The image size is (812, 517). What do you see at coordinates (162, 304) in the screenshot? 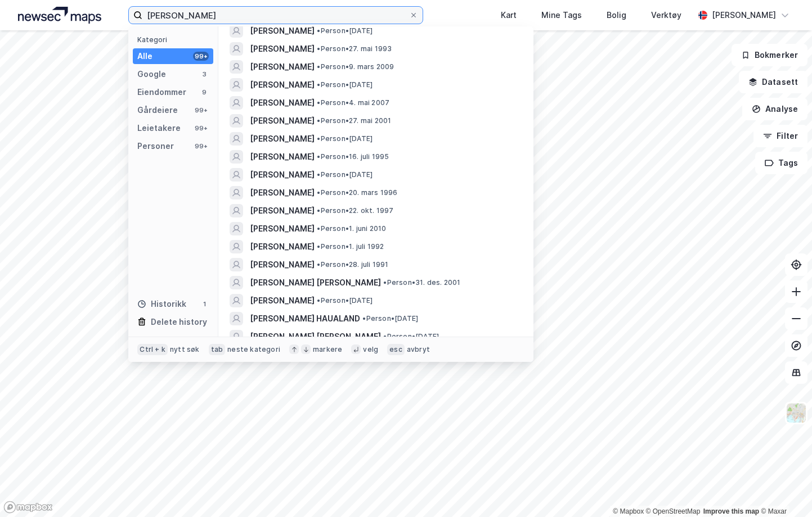
I see `div: Historikk` at bounding box center [162, 304].